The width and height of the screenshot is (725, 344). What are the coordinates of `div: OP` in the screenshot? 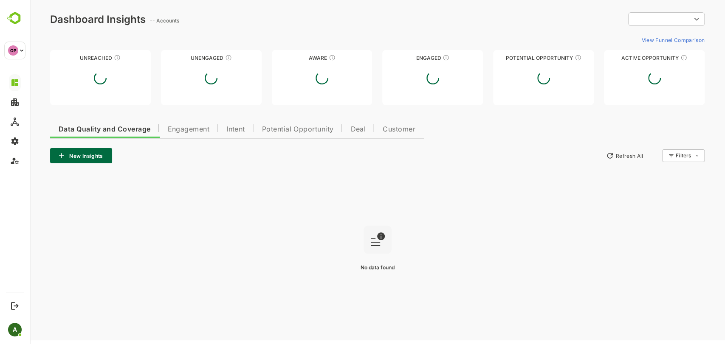 It's located at (13, 51).